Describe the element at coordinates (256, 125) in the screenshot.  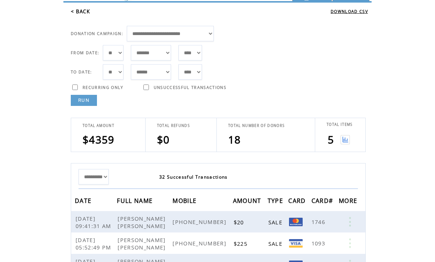
I see `span: TOTAL NUMBER OF DONORS` at that location.